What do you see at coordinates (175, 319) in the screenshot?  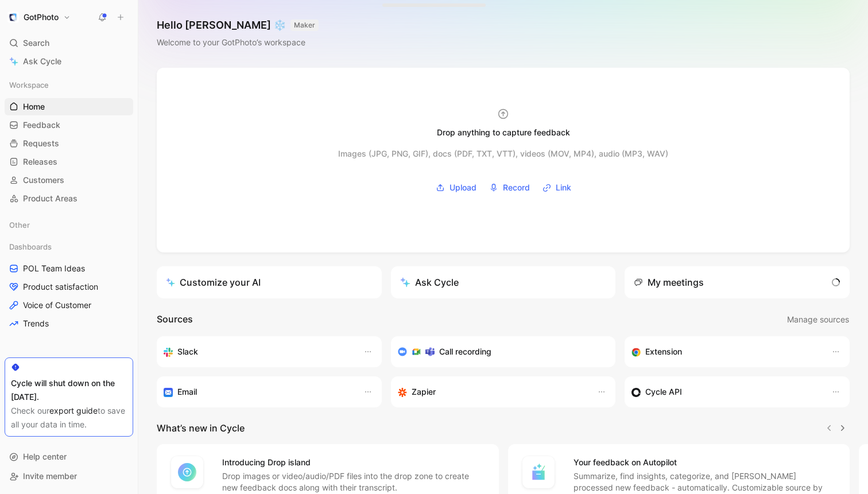 I see `h2: Sources` at bounding box center [175, 319].